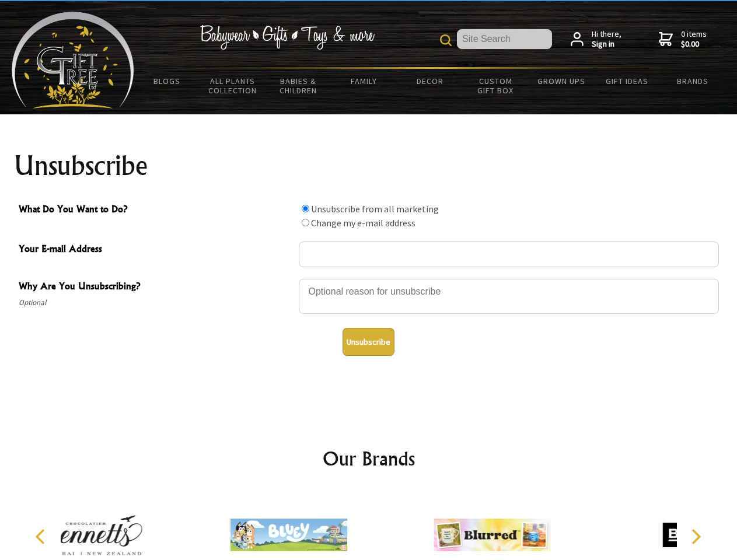 The height and width of the screenshot is (560, 737). What do you see at coordinates (446, 40) in the screenshot?
I see `img: product search` at bounding box center [446, 40].